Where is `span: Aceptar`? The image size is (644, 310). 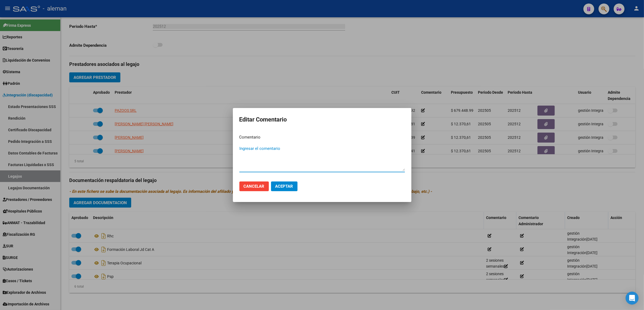
span: Aceptar is located at coordinates (284, 186).